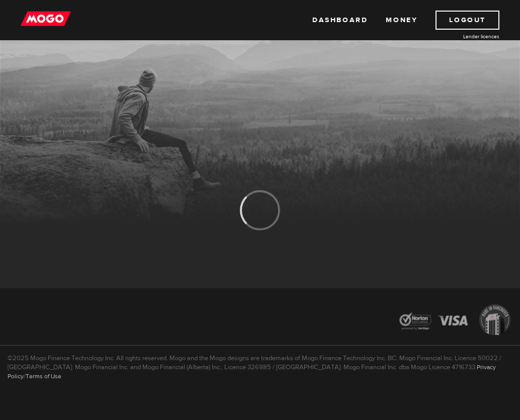 The height and width of the screenshot is (420, 520). What do you see at coordinates (401, 20) in the screenshot?
I see `a: Money` at bounding box center [401, 20].